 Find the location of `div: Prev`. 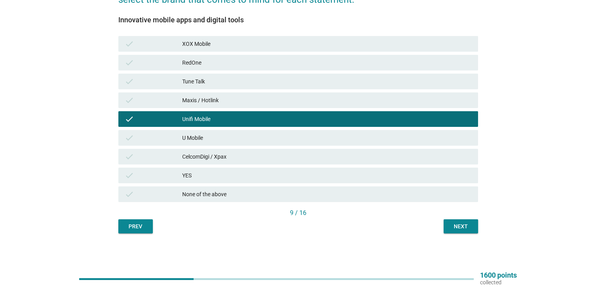

div: Prev is located at coordinates (136, 227).